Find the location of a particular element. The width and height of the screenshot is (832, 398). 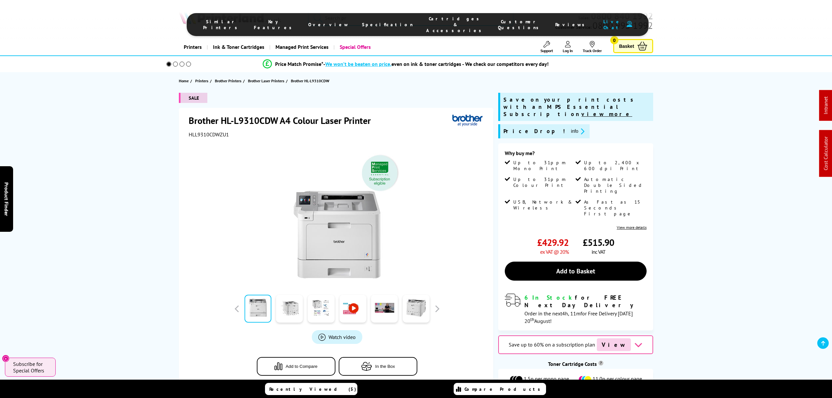

span: 1.5p per mono page is located at coordinates (546, 379).